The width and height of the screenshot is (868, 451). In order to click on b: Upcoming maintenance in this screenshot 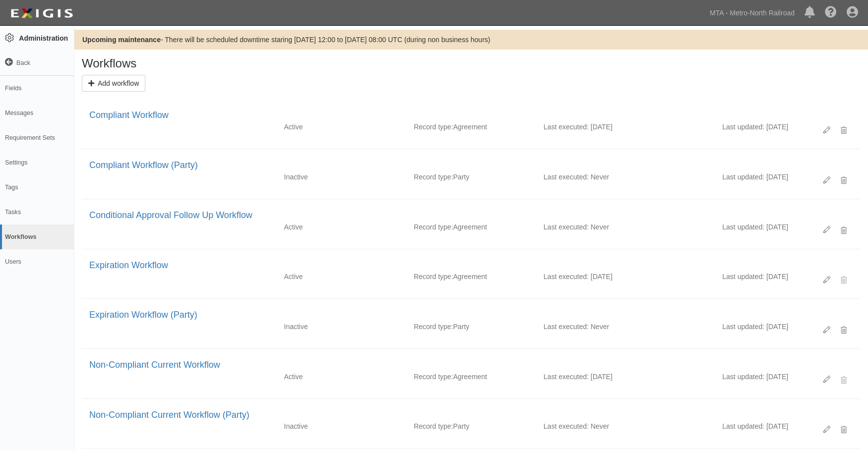, I will do `click(122, 40)`.